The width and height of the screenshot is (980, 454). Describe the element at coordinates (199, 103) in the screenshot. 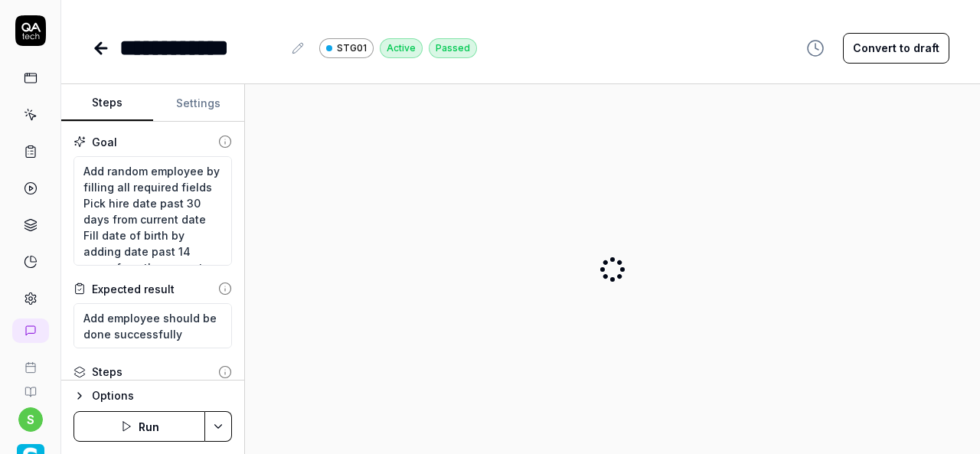

I see `button: Settings` at that location.